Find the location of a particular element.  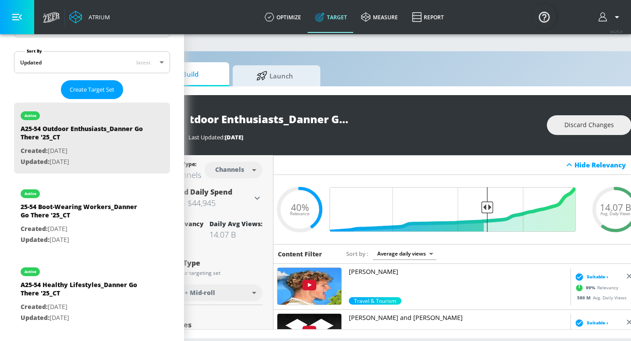

img: UUnmGIkw-KdI0W5siakKPKog is located at coordinates (310, 286).